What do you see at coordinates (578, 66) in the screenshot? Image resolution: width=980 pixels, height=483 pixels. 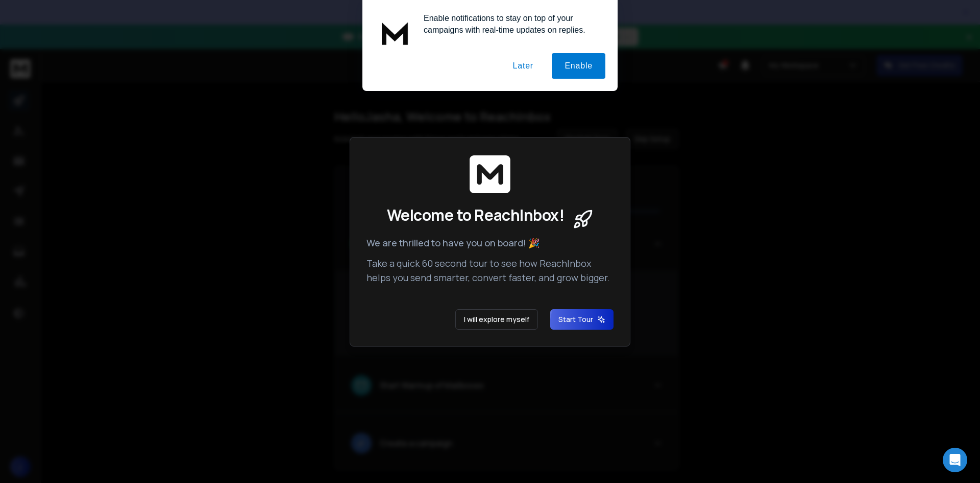 I see `button: Enable` at bounding box center [578, 66].